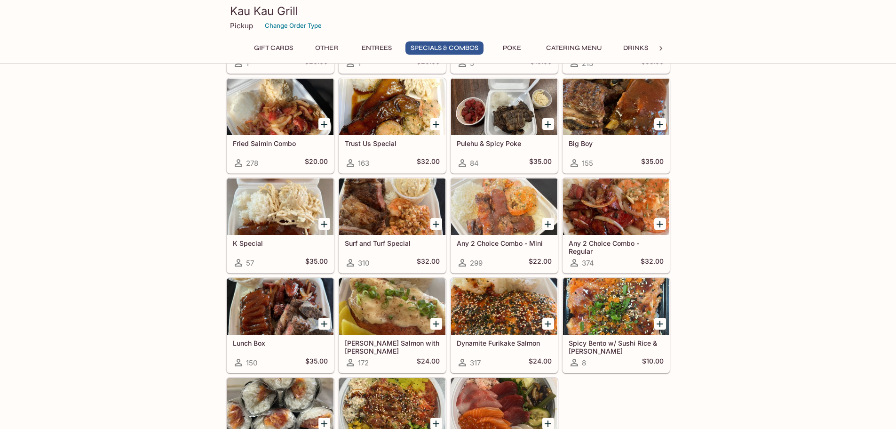  I want to click on a: Surf and Turf Special310$32.00, so click(392, 225).